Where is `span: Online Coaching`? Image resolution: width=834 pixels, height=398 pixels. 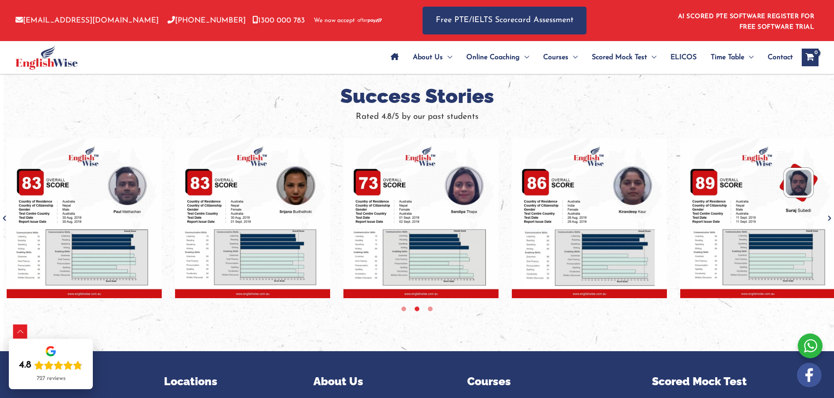
span: Online Coaching is located at coordinates (493, 57).